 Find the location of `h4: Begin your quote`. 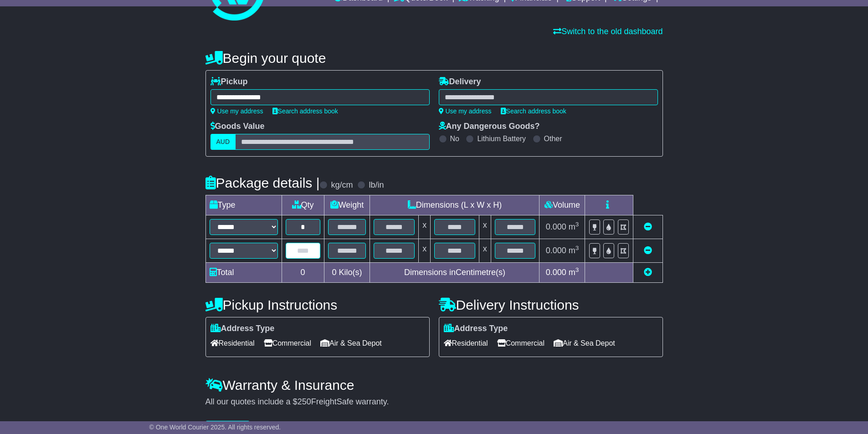

h4: Begin your quote is located at coordinates (434, 58).